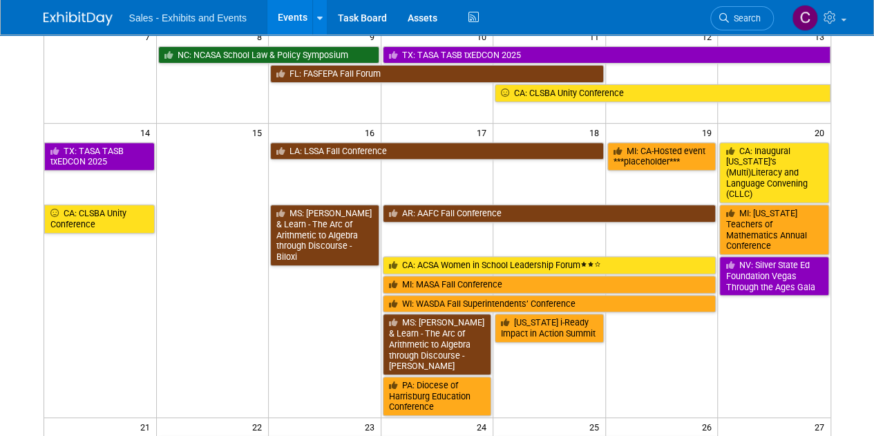 This screenshot has height=436, width=874. Describe the element at coordinates (596, 132) in the screenshot. I see `span: 18` at that location.